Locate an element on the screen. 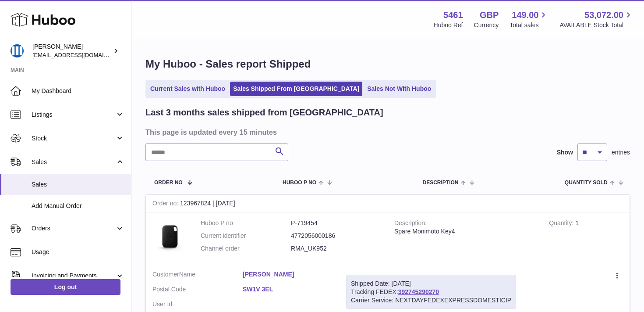  span: My Dashboard is located at coordinates (78, 91).